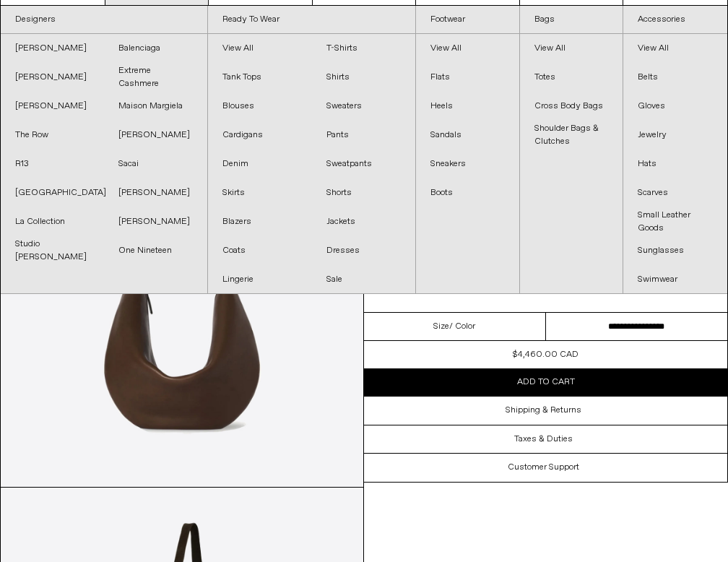 This screenshot has width=728, height=562. Describe the element at coordinates (363, 164) in the screenshot. I see `a: Sweatpants` at that location.